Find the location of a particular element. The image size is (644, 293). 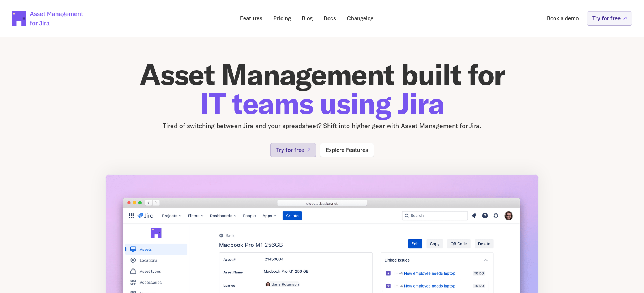

p: Features is located at coordinates (252, 18).